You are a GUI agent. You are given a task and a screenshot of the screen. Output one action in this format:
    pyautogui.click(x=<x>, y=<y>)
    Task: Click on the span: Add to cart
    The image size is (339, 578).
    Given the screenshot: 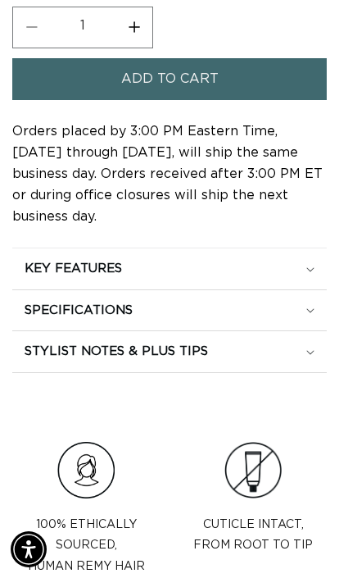 What is the action you would take?
    pyautogui.click(x=170, y=79)
    